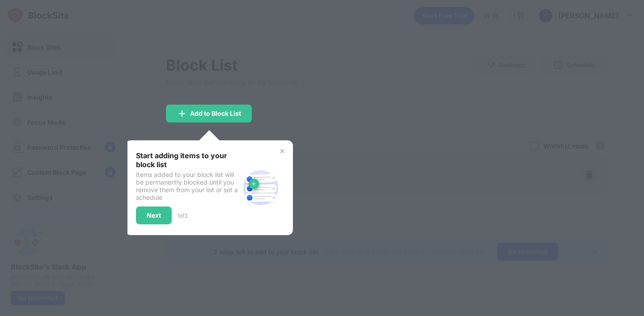 Image resolution: width=644 pixels, height=316 pixels. I want to click on div: Next, so click(154, 215).